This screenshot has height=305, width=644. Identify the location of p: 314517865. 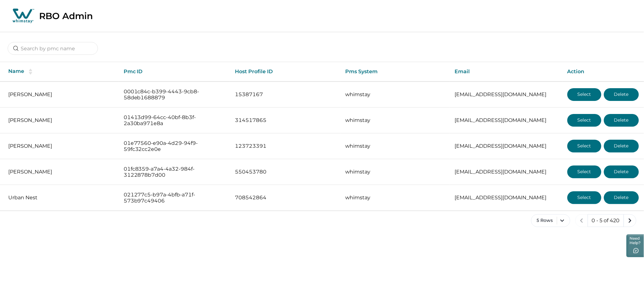
(285, 120).